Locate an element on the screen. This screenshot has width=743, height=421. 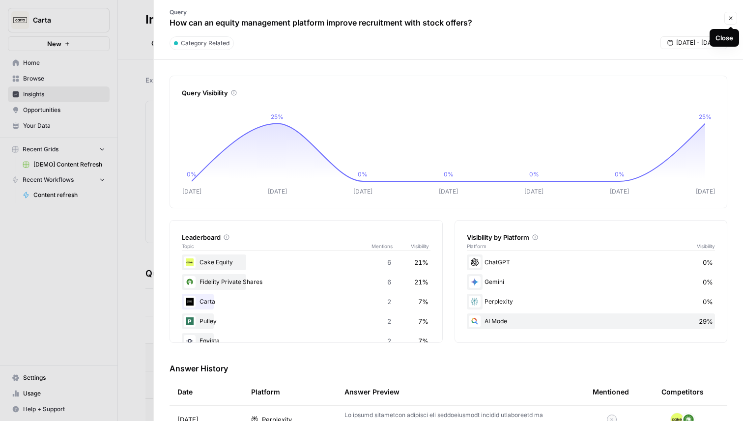
div: Perplexity is located at coordinates (591, 302).